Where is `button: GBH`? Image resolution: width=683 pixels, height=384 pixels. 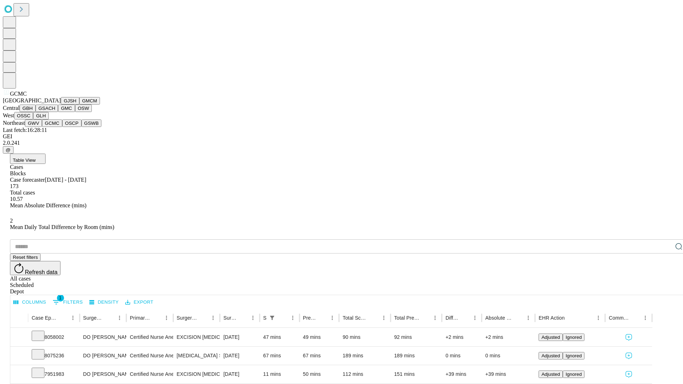 button: GBH is located at coordinates (27, 108).